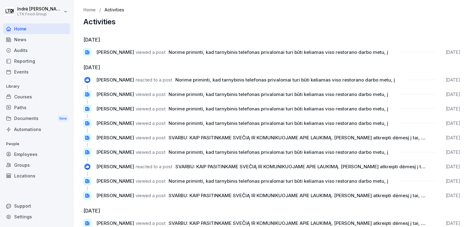  I want to click on a: Activities, so click(114, 10).